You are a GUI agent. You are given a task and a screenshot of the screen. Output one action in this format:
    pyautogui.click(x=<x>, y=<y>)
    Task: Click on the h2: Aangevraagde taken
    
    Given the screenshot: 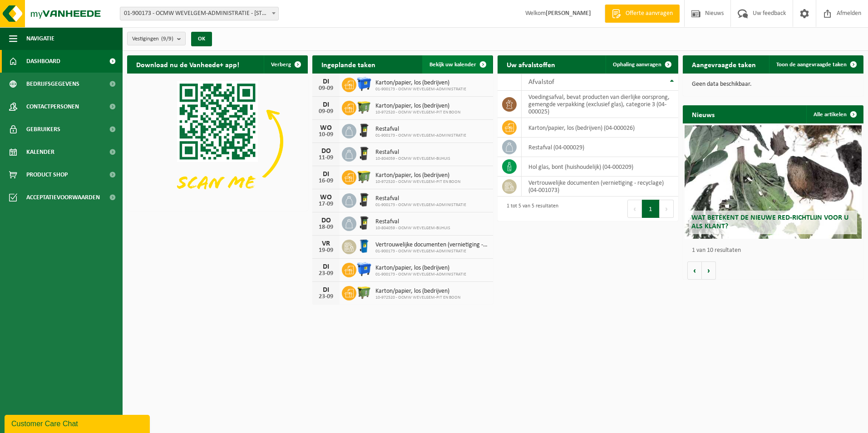 What is the action you would take?
    pyautogui.click(x=724, y=64)
    